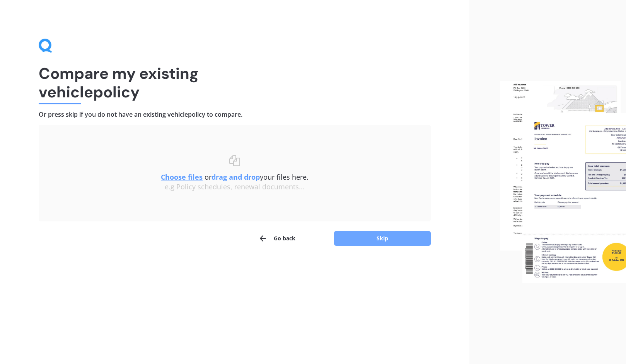 Image resolution: width=626 pixels, height=364 pixels. I want to click on b: drag and drop, so click(235, 177).